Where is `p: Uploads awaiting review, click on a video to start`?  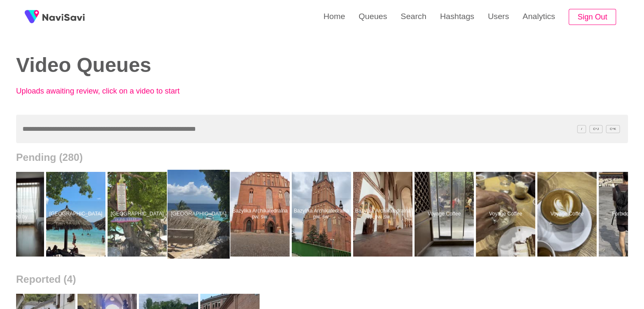
p: Uploads awaiting review, click on a video to start is located at coordinates (109, 91).